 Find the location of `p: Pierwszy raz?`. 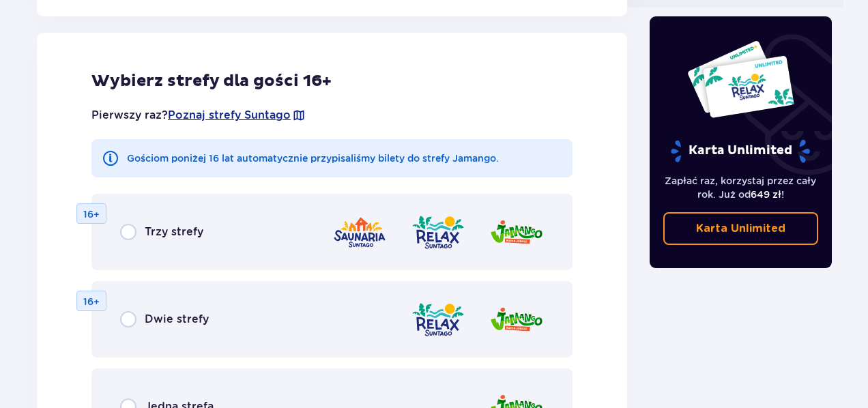

p: Pierwszy raz? is located at coordinates (199, 115).